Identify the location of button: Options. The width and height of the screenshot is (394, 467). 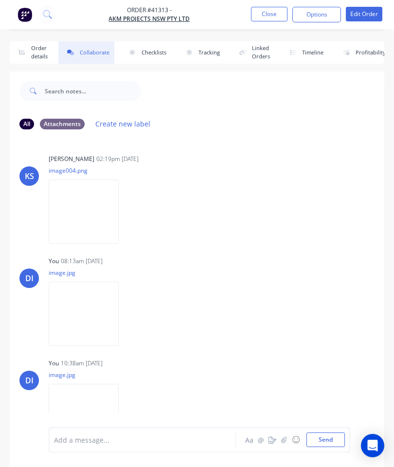
(316, 15).